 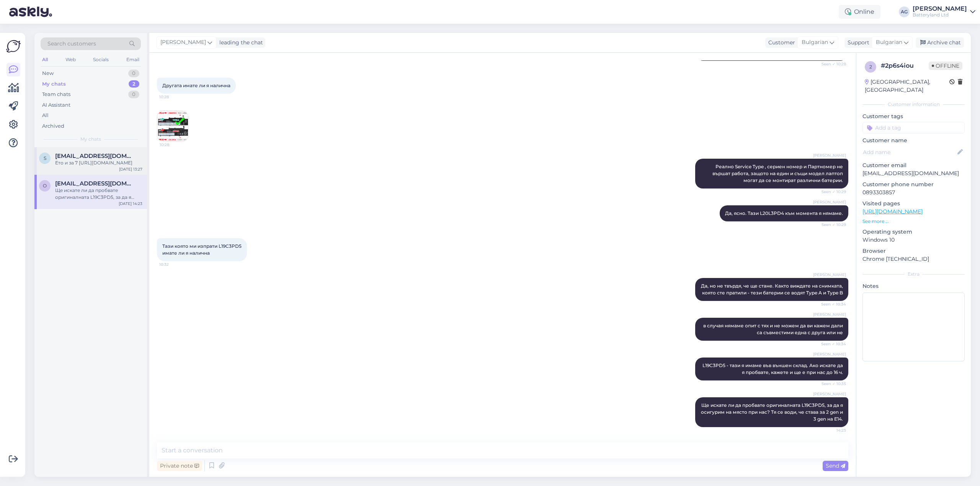 What do you see at coordinates (913, 105) in the screenshot?
I see `div: Customer information` at bounding box center [913, 105].